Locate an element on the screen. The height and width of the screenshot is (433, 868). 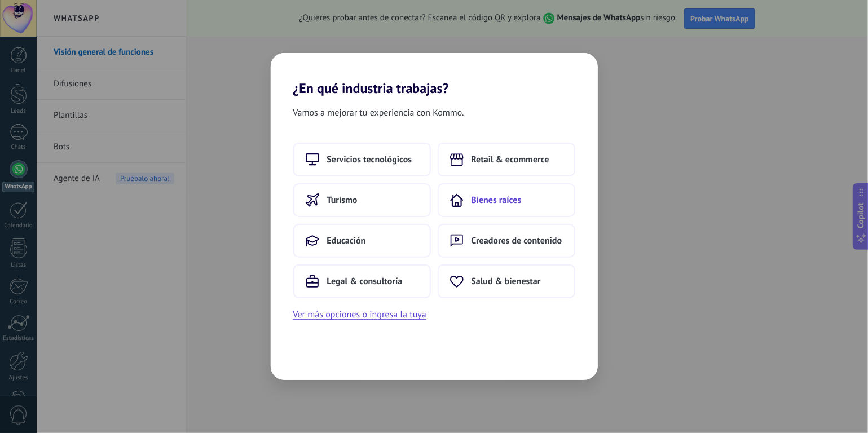
span: Bienes raíces is located at coordinates (496, 200).